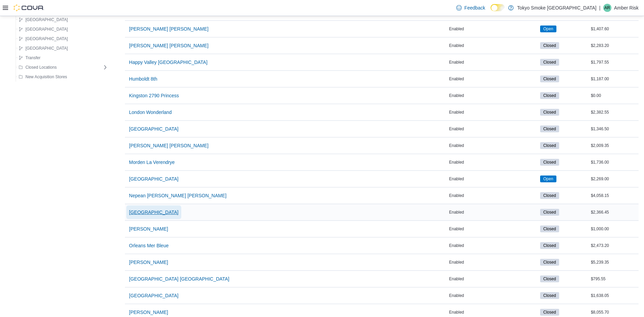 The image size is (644, 317). I want to click on button: London Wonderland, so click(150, 112).